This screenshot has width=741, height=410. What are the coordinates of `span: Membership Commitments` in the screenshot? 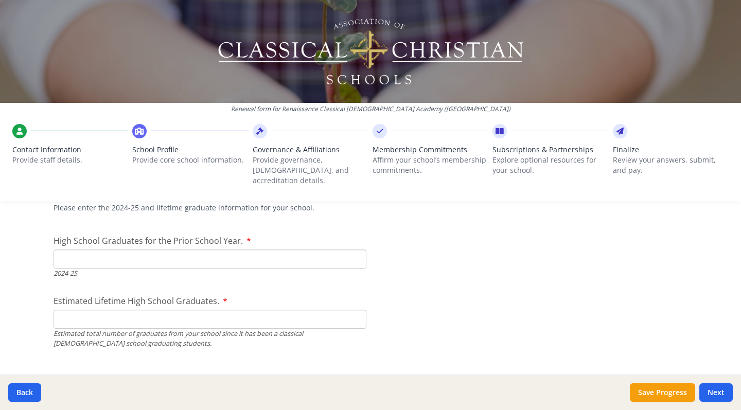 It's located at (430, 150).